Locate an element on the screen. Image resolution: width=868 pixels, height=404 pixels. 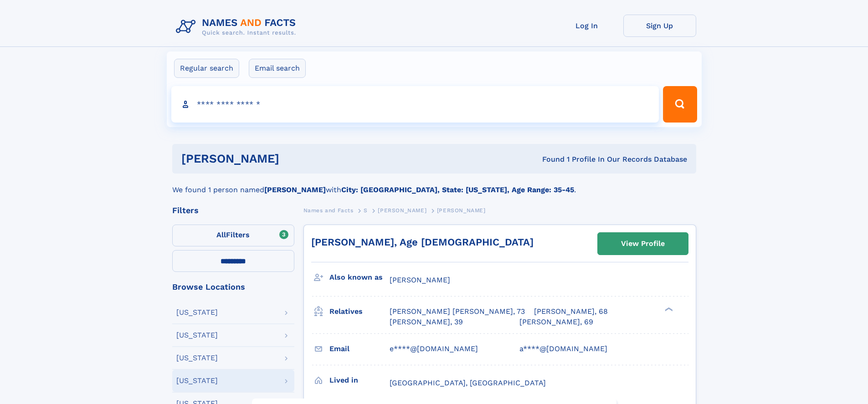
label: Email search is located at coordinates (277, 68).